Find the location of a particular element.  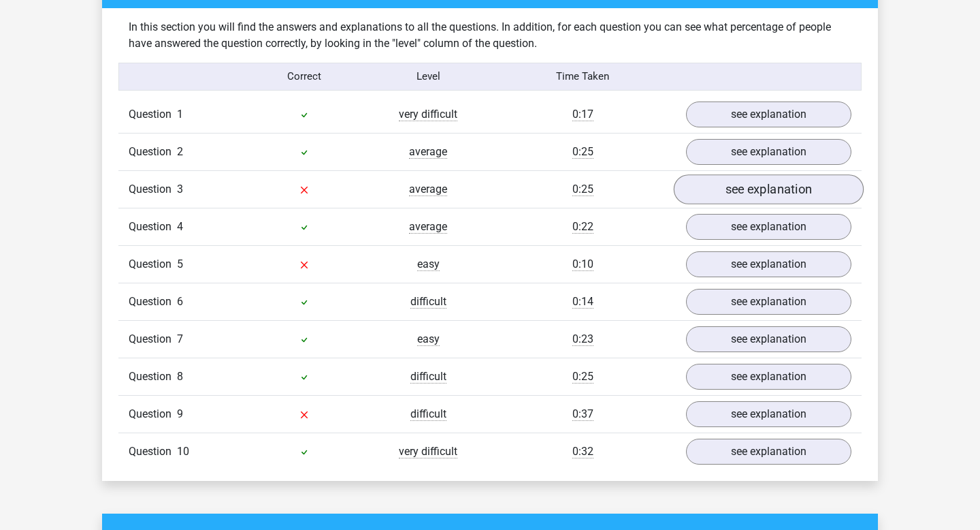

span: 7 is located at coordinates (180, 339).